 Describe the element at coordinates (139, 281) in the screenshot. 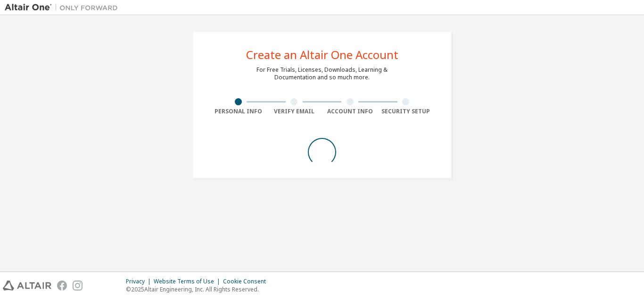

I see `div: Privacy` at that location.